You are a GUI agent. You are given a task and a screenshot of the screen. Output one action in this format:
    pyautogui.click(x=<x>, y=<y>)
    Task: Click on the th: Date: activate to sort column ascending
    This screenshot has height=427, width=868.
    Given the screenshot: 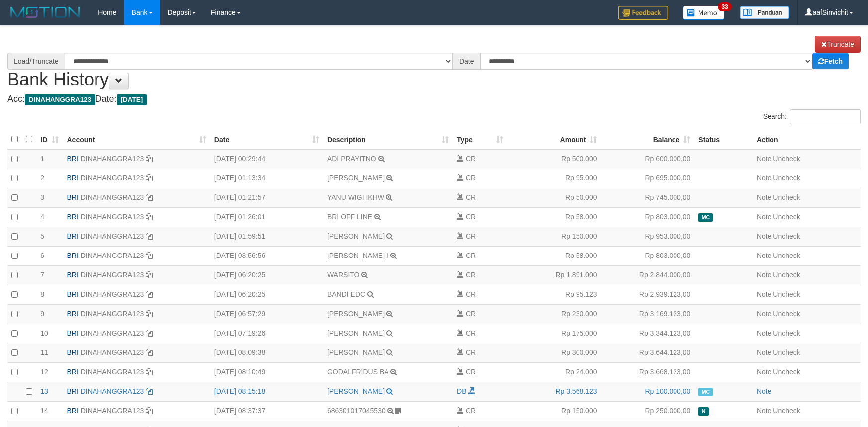 What is the action you would take?
    pyautogui.click(x=267, y=139)
    